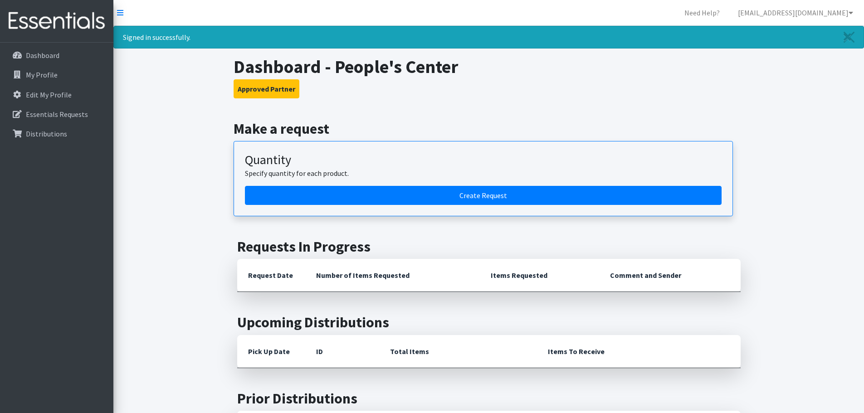  I want to click on p: Specify quantity for each product., so click(483, 173).